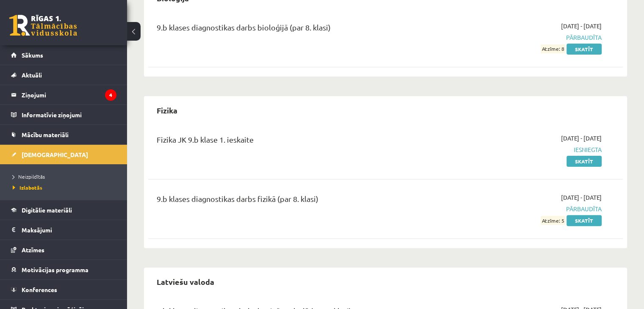  I want to click on h2: Latviešu valoda, so click(186, 281).